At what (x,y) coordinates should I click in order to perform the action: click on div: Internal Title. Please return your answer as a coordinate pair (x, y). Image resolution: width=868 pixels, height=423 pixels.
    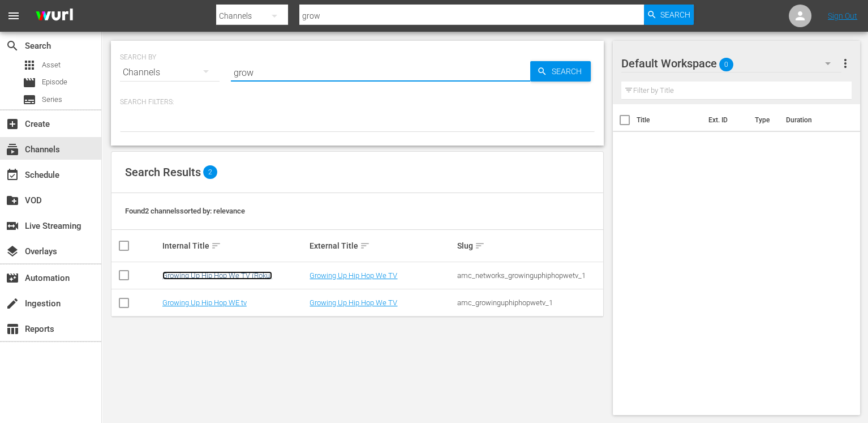
    Looking at the image, I should click on (234, 246).